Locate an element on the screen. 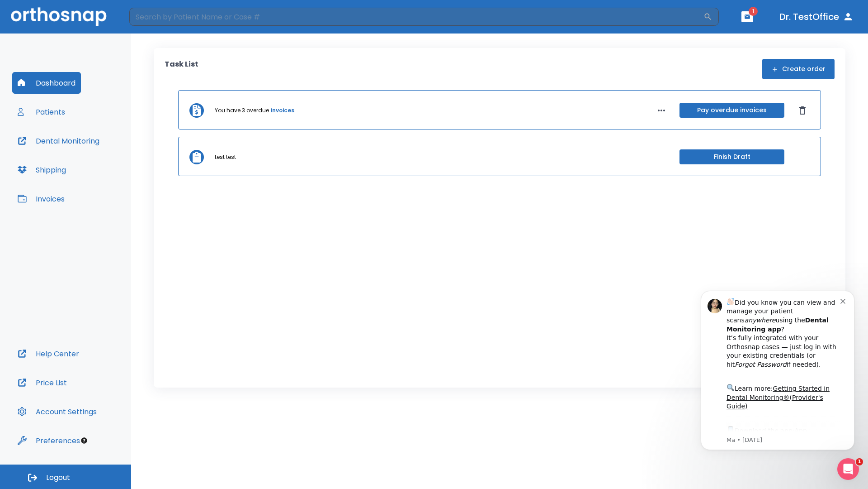 This screenshot has width=868, height=489. a: Shipping is located at coordinates (41, 170).